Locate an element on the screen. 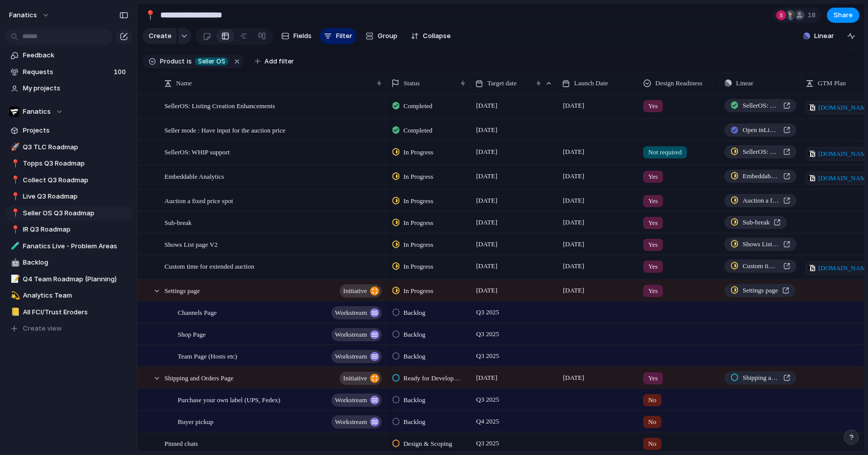  span: Fanatics Live - Problem Areas is located at coordinates (76, 246).